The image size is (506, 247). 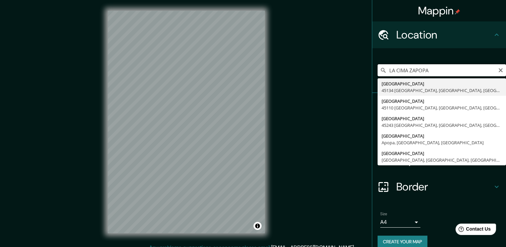 I want to click on img: pin-icon.png, so click(x=457, y=12).